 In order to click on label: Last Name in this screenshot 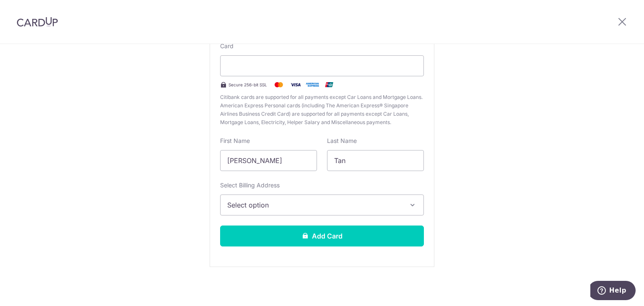, I will do `click(342, 141)`.